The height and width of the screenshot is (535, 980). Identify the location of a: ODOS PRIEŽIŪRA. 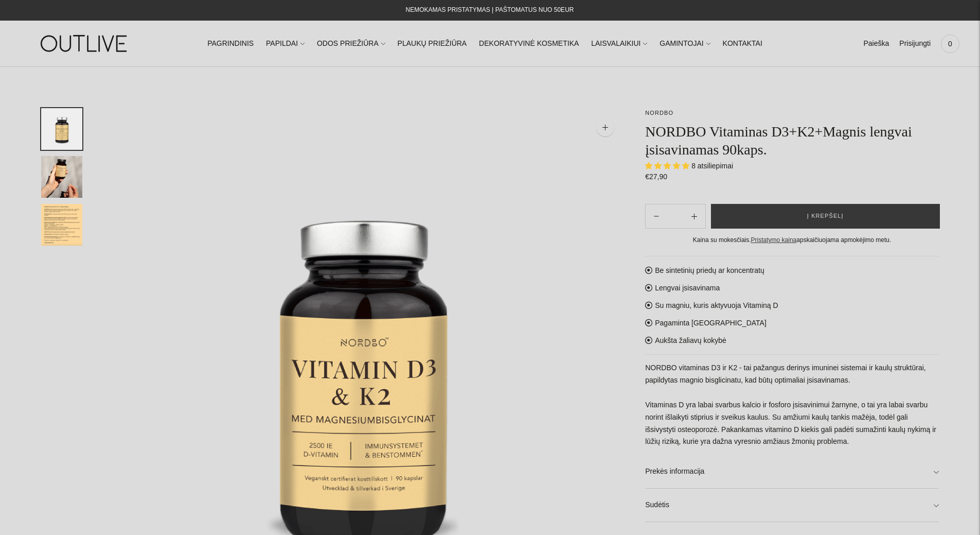
(351, 44).